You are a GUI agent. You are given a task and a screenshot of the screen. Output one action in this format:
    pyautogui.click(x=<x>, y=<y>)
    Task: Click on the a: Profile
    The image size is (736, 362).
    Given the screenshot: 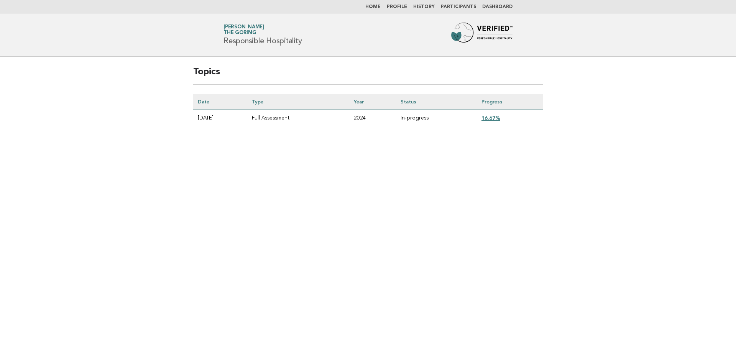 What is the action you would take?
    pyautogui.click(x=397, y=7)
    